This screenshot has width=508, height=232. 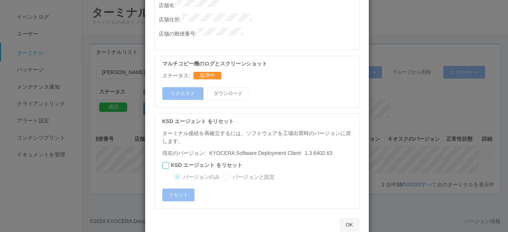 What do you see at coordinates (259, 121) in the screenshot?
I see `p: KSD エージェント をリセット` at bounding box center [259, 121].